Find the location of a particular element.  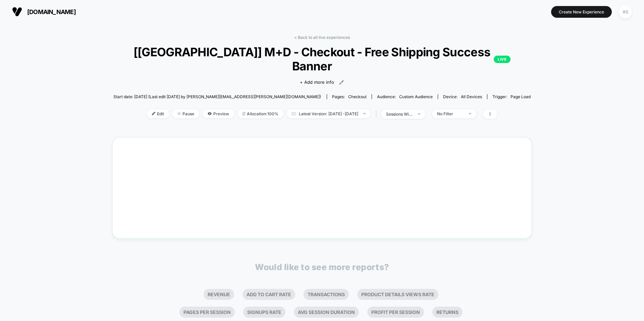

div: Pages: is located at coordinates (349, 97).